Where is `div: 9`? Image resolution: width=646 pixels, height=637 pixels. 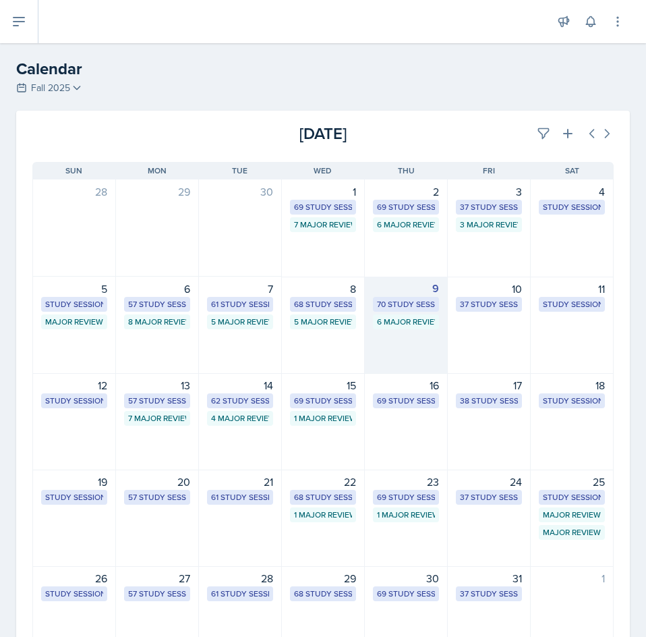 div: 9 is located at coordinates (406, 289).